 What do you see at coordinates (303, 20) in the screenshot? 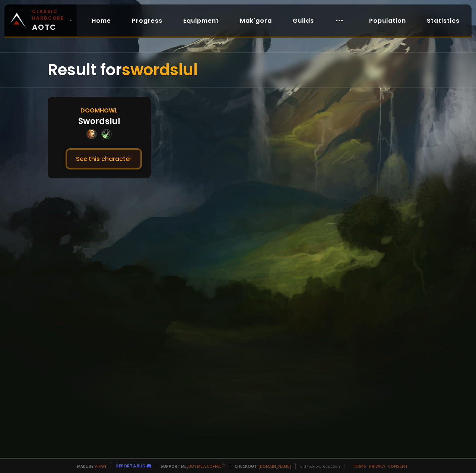
I see `a: Guilds` at bounding box center [303, 20].